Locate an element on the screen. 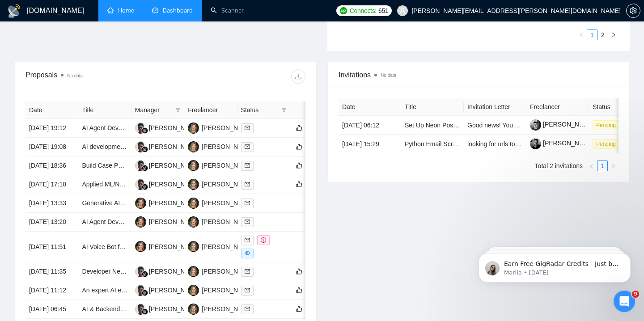  button: download is located at coordinates (298, 77).